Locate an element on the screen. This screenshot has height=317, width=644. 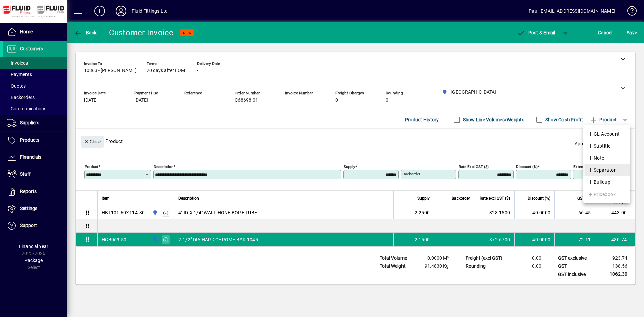
button: Subtitle is located at coordinates (607, 146).